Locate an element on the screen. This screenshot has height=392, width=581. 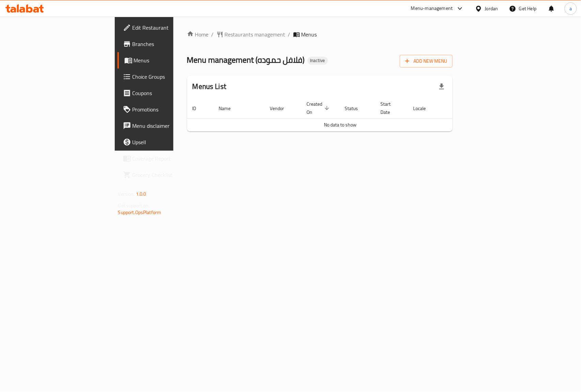
span: Name is located at coordinates (229, 108).